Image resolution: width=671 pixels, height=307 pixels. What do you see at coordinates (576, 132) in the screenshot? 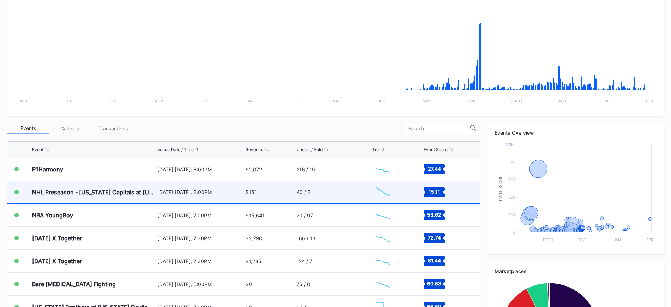
I see `div: Events Overview` at bounding box center [576, 132].